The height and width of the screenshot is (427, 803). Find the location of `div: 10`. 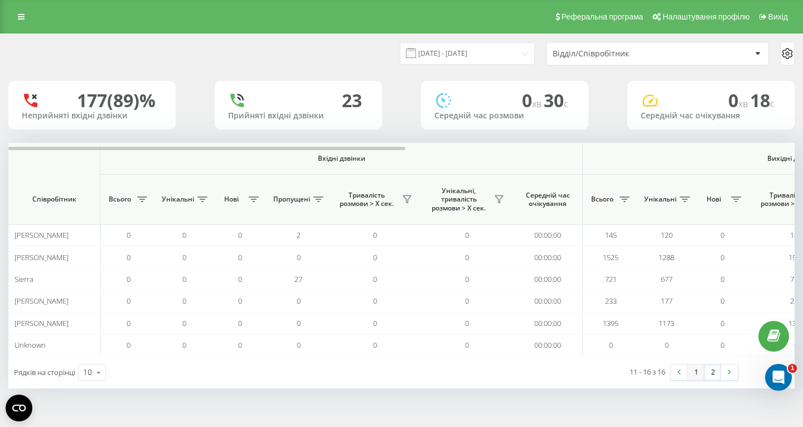

div: 10 is located at coordinates (88, 372).